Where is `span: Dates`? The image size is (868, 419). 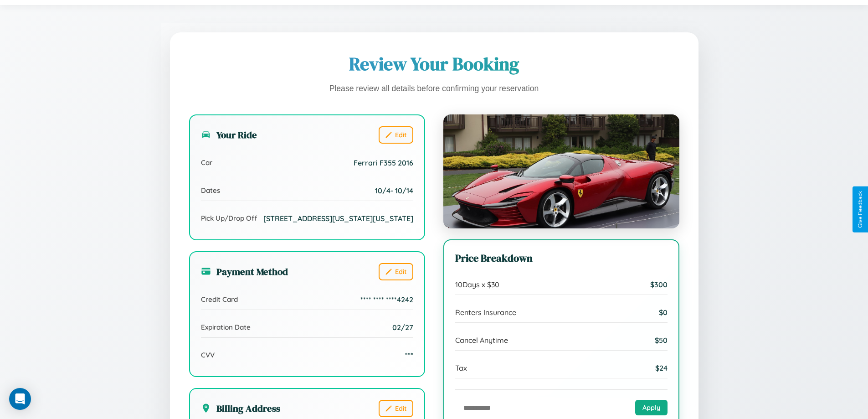
span: Dates is located at coordinates (211, 190).